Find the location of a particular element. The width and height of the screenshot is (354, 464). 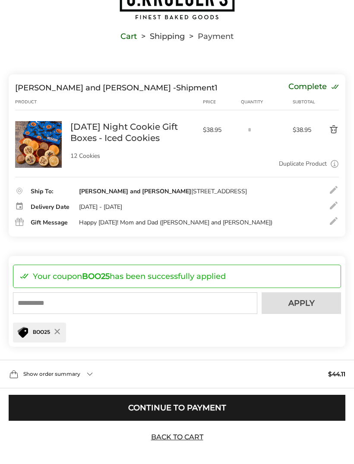

div: Gift Message is located at coordinates (51, 223).